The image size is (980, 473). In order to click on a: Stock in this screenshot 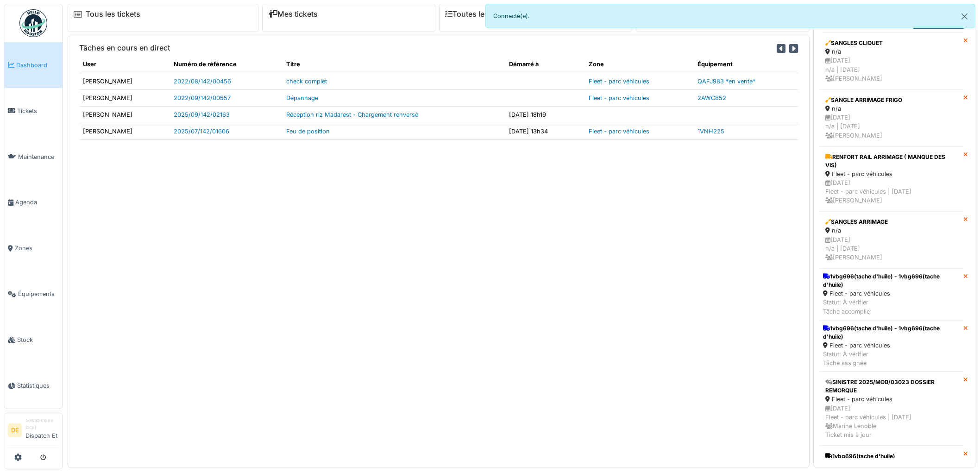, I will do `click(33, 339)`.